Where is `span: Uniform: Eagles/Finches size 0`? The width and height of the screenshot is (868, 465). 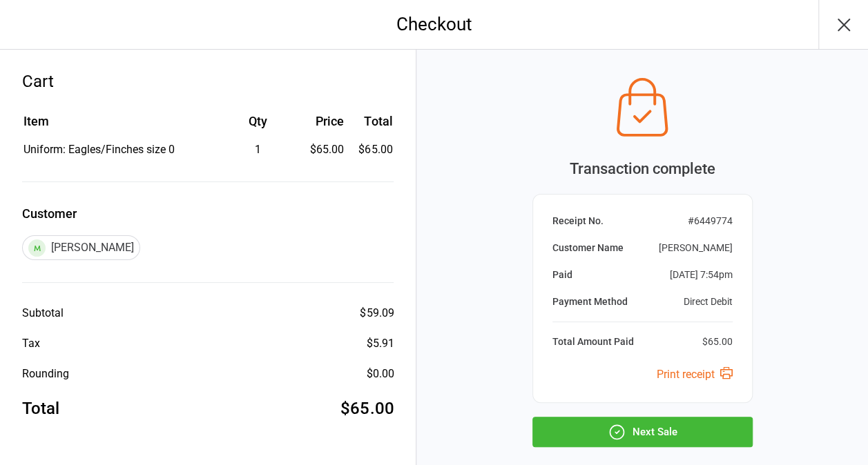 span: Uniform: Eagles/Finches size 0 is located at coordinates (98, 149).